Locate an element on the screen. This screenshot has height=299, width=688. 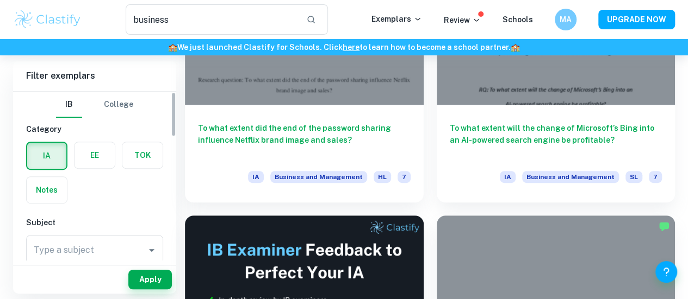
button: Notes is located at coordinates (47, 190).